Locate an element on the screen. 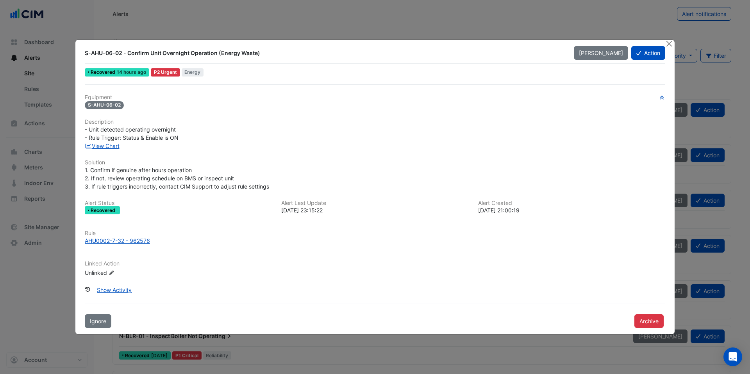  div: P2 Urgent is located at coordinates (165, 72).